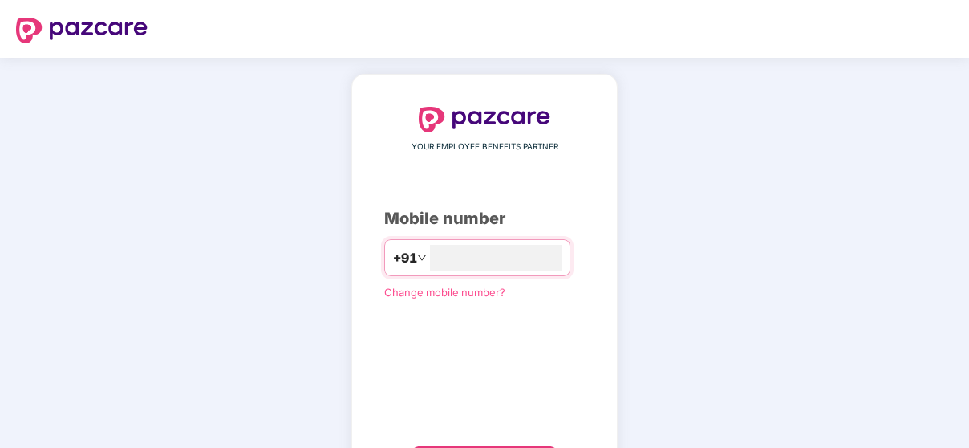 The width and height of the screenshot is (969, 448). What do you see at coordinates (444, 292) in the screenshot?
I see `a: Change mobile number?` at bounding box center [444, 292].